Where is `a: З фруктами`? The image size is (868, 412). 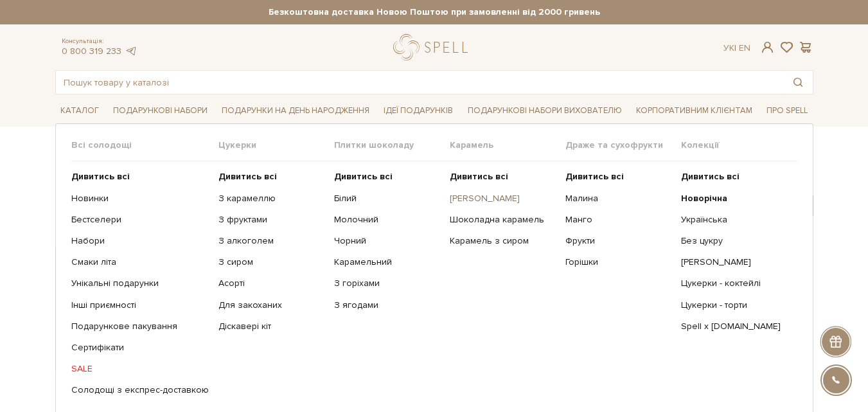 a: З фруктами is located at coordinates (271, 219).